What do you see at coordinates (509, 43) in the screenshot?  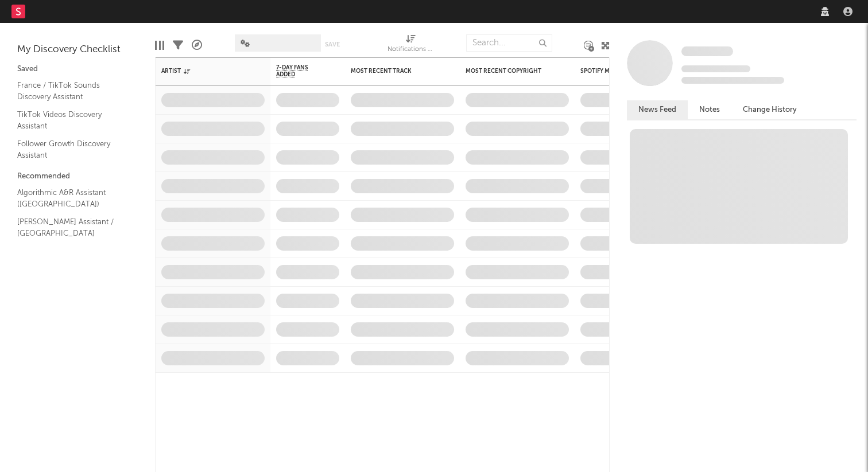 I see `input: Search...` at bounding box center [509, 43].